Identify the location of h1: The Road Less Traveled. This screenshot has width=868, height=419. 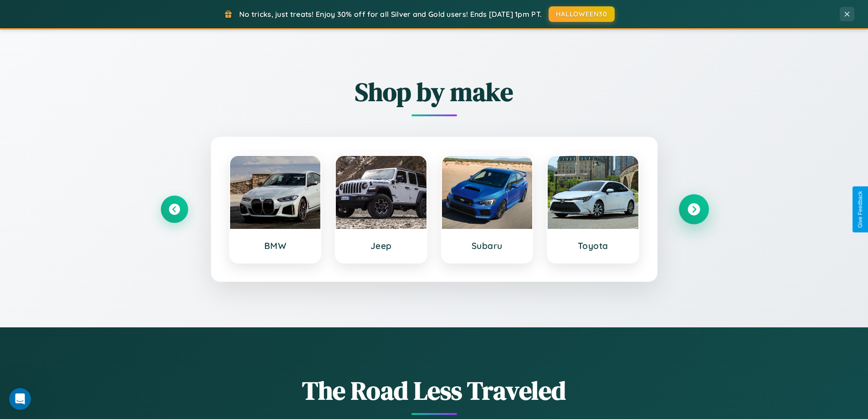
(434, 390).